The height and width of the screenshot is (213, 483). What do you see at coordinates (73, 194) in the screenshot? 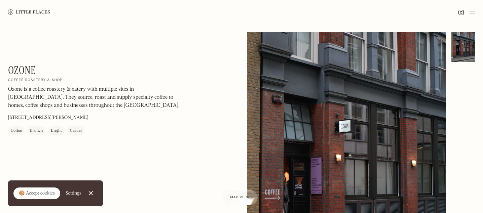
I see `div: Settings` at bounding box center [73, 194].